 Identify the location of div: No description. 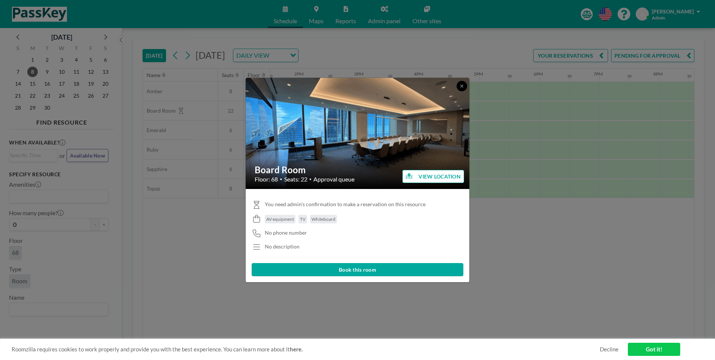
(282, 246).